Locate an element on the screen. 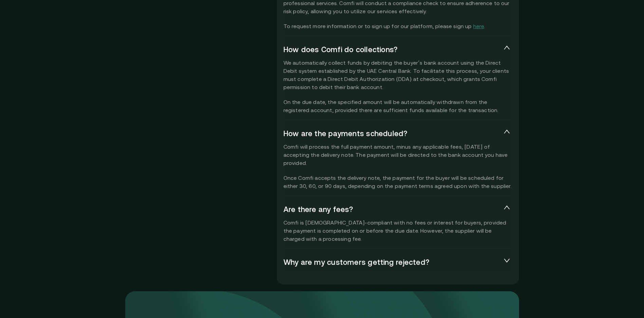 The image size is (644, 318). div: Why are my customers getting rejected? is located at coordinates (398, 262).